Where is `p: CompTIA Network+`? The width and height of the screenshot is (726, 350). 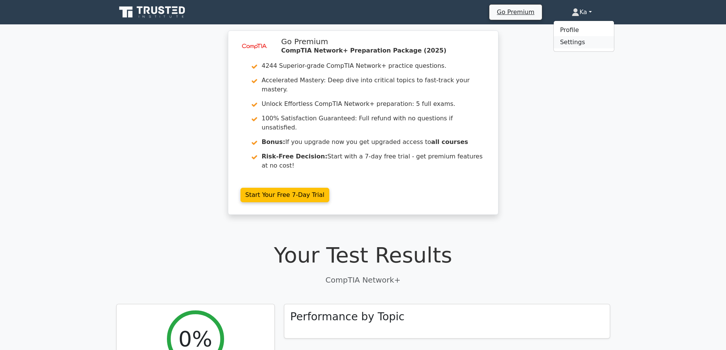 p: CompTIA Network+ is located at coordinates (363, 280).